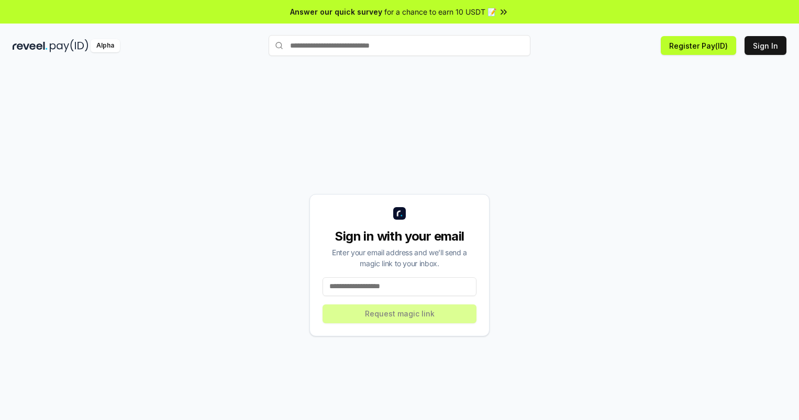 The image size is (799, 420). I want to click on img: reveel_dark, so click(30, 46).